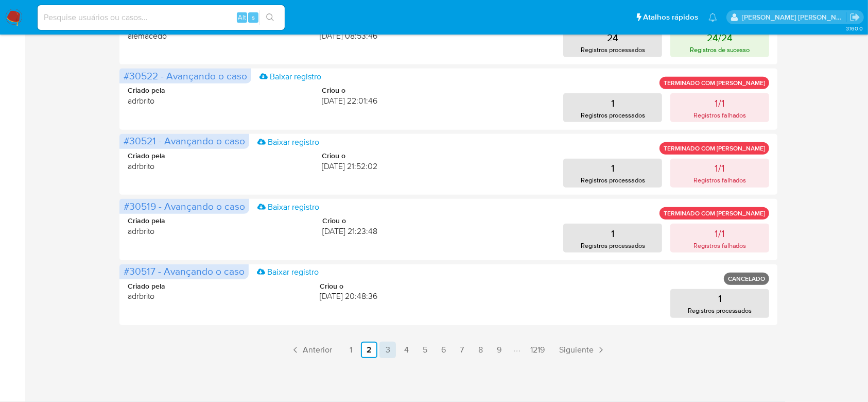  What do you see at coordinates (242, 17) in the screenshot?
I see `span: Alt` at bounding box center [242, 17].